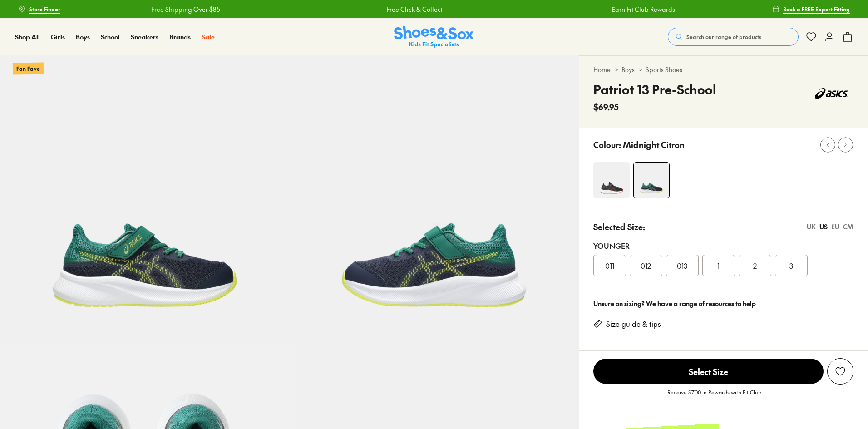  I want to click on a: Free Shipping Over $85, so click(184, 9).